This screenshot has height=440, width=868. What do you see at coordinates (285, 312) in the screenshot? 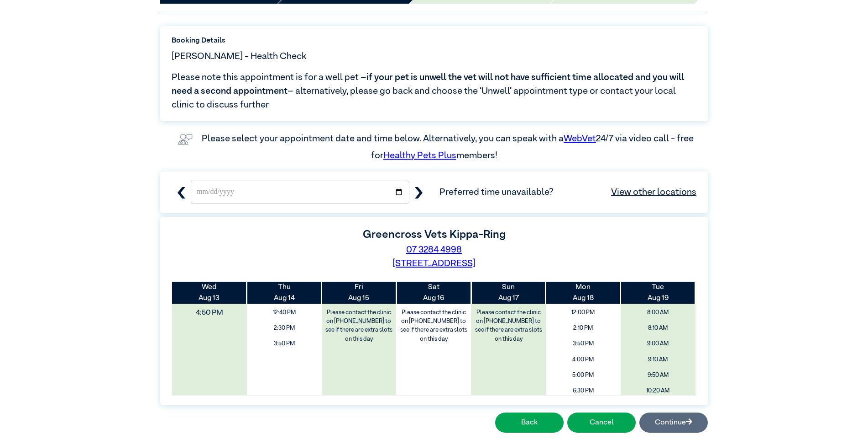
I see `span: 12:40 PM` at bounding box center [285, 312].